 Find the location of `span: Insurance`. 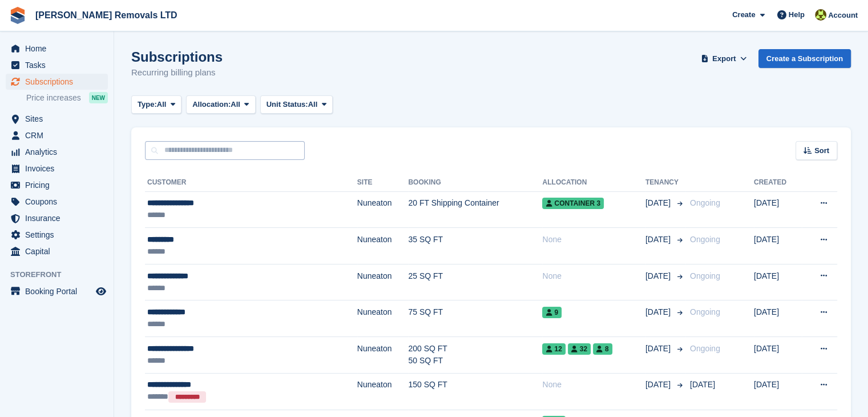

span: Insurance is located at coordinates (59, 218).